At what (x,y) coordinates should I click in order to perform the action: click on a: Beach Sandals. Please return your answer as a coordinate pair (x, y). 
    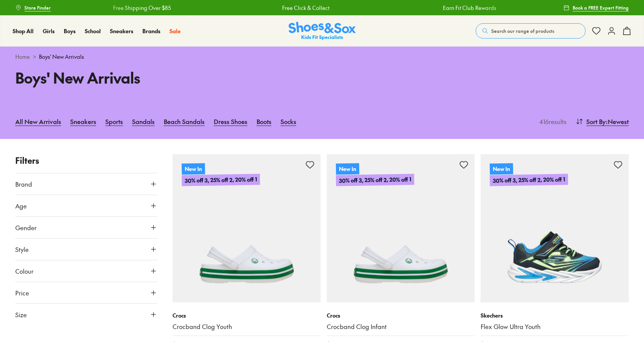
    Looking at the image, I should click on (184, 121).